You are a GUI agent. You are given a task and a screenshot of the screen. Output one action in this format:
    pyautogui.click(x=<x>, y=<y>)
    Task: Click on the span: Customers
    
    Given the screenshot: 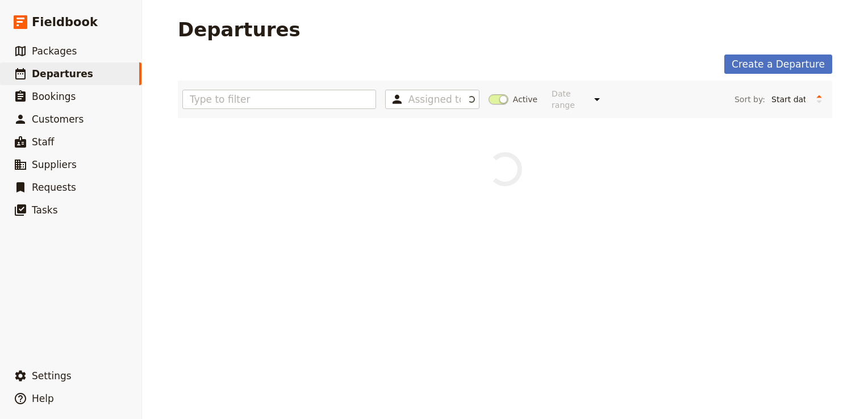 What is the action you would take?
    pyautogui.click(x=57, y=119)
    